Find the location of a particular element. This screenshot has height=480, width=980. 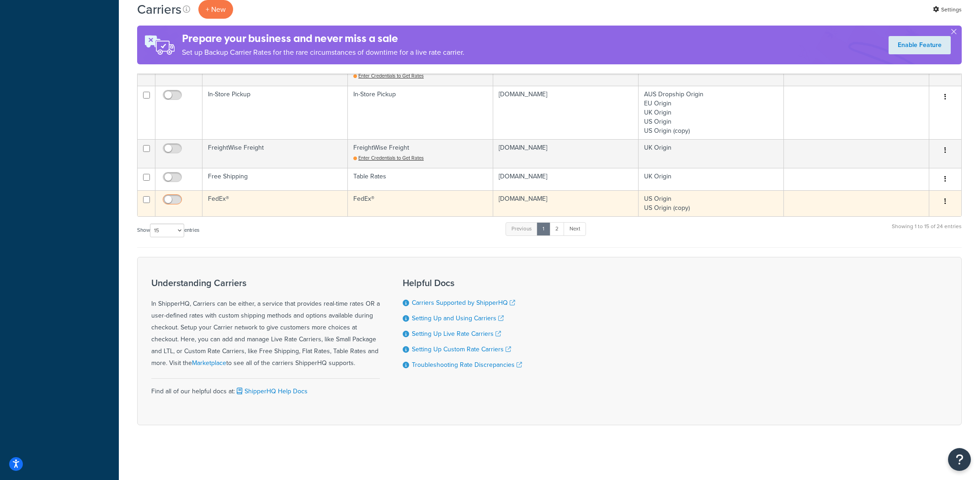

td: Table Rates is located at coordinates (421, 179).